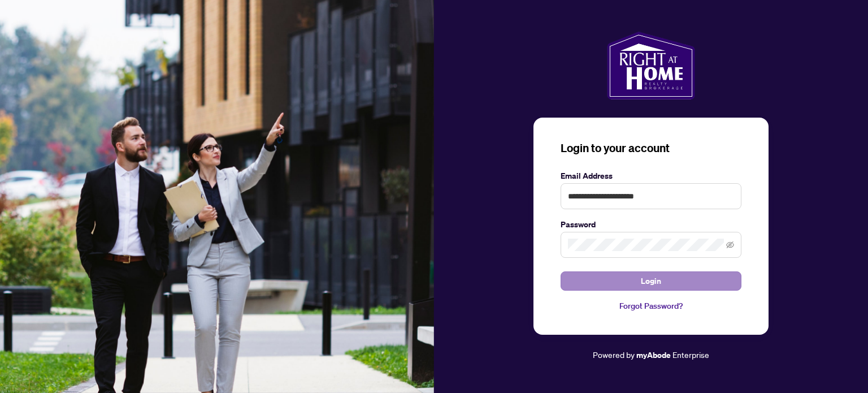 Image resolution: width=868 pixels, height=393 pixels. I want to click on a: myAbode, so click(653, 355).